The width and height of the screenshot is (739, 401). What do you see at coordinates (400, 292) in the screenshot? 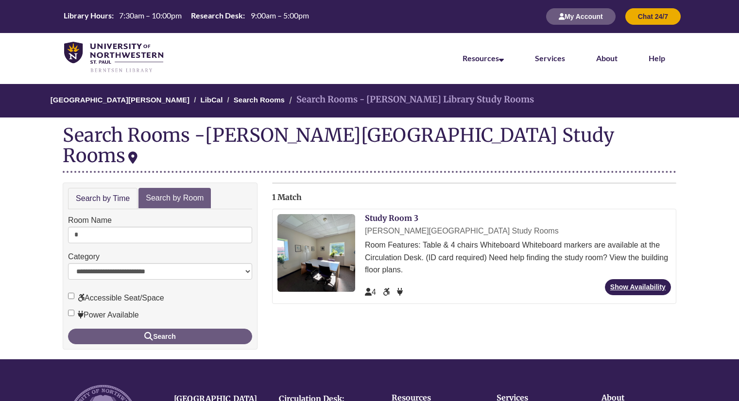
I see `span: Power Available` at bounding box center [400, 292].